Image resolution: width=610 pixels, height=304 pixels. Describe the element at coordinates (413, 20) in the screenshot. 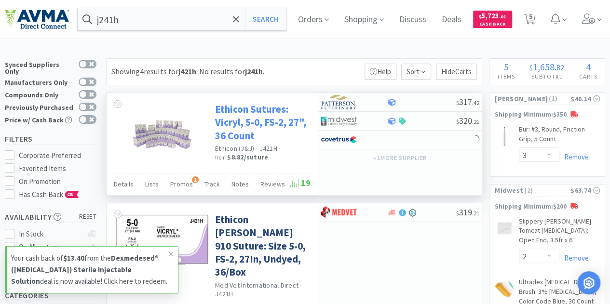

I see `a: Discuss` at that location.